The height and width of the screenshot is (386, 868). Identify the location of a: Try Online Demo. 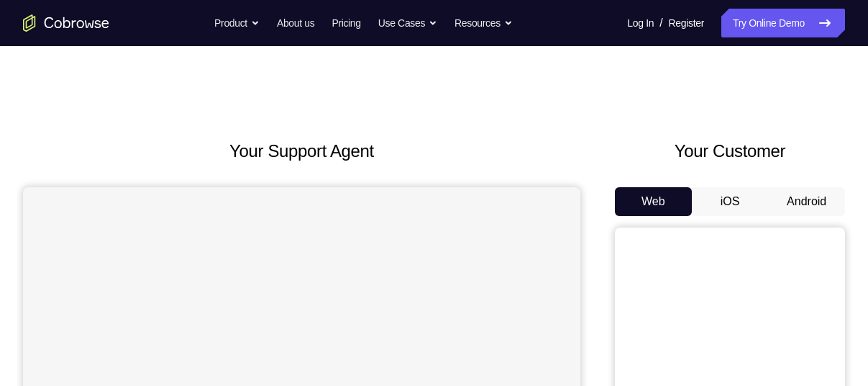
(783, 23).